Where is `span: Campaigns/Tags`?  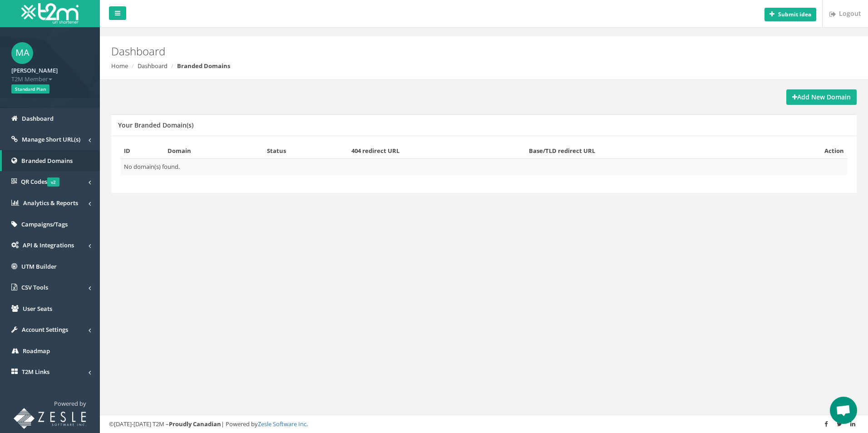 span: Campaigns/Tags is located at coordinates (44, 224).